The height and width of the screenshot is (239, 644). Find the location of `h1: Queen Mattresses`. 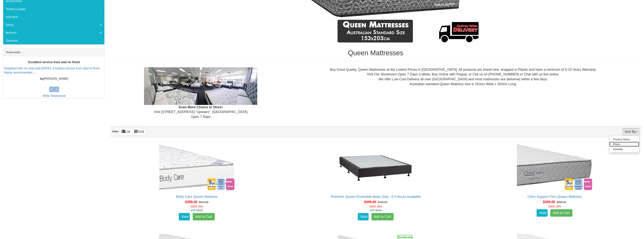

h1: Queen Mattresses is located at coordinates (376, 53).